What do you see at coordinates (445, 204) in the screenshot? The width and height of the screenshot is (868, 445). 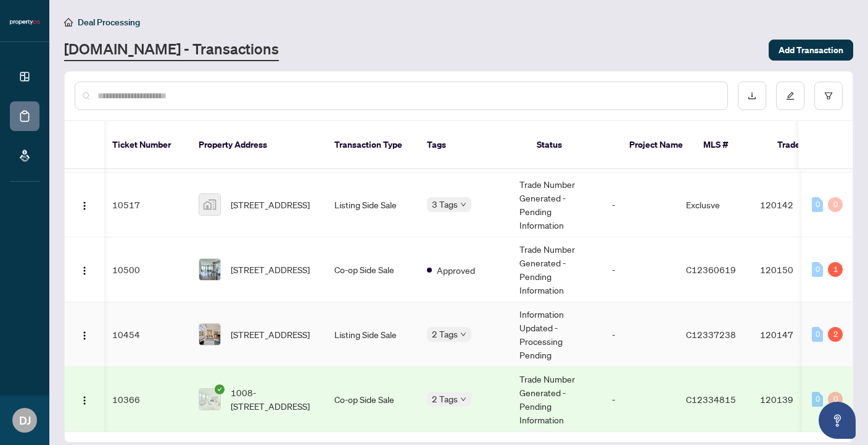 I see `span: 3 Tags` at bounding box center [445, 204].